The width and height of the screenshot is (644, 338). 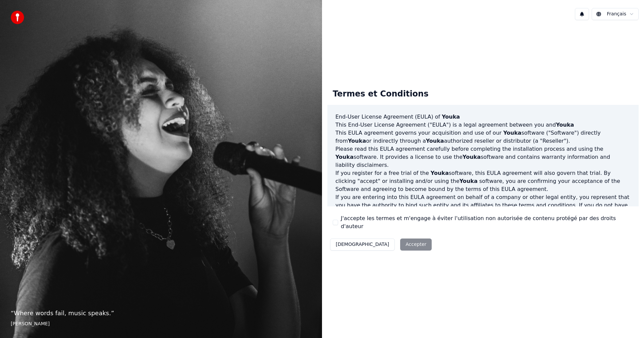 I want to click on p: This End-User License Agreement ("EULA") is a legal agreement between you and, so click(x=483, y=125).